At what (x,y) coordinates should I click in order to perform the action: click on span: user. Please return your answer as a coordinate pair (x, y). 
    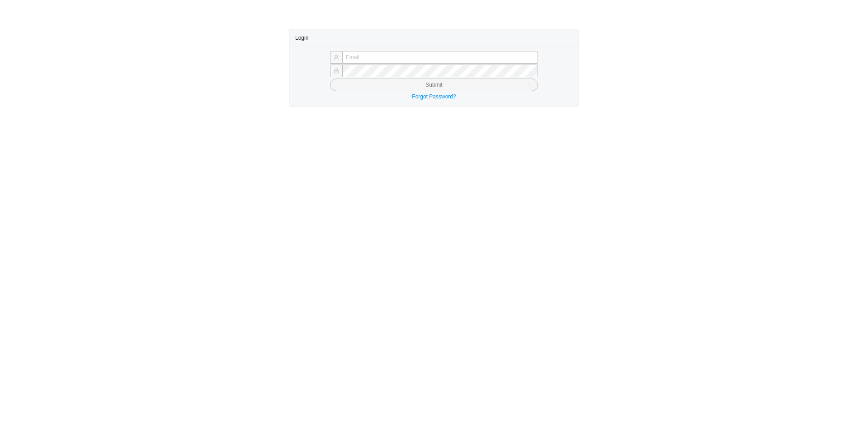
    Looking at the image, I should click on (337, 57).